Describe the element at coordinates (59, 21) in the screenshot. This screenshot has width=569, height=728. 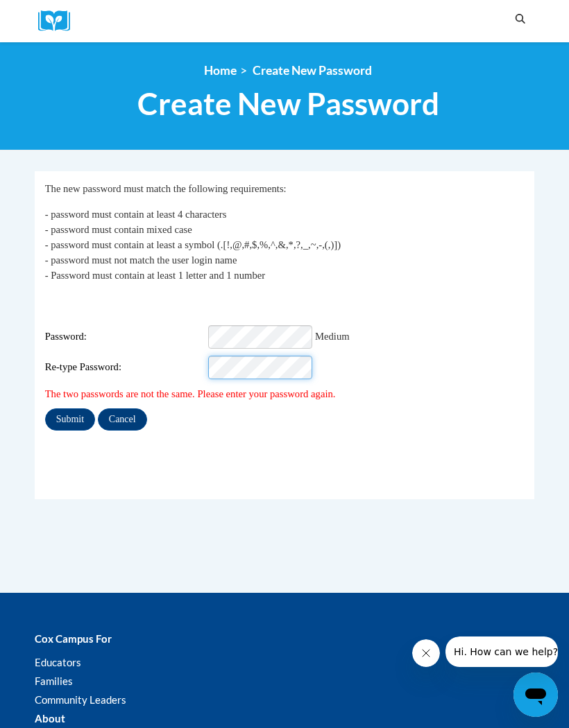
I see `img: Logo brand` at that location.